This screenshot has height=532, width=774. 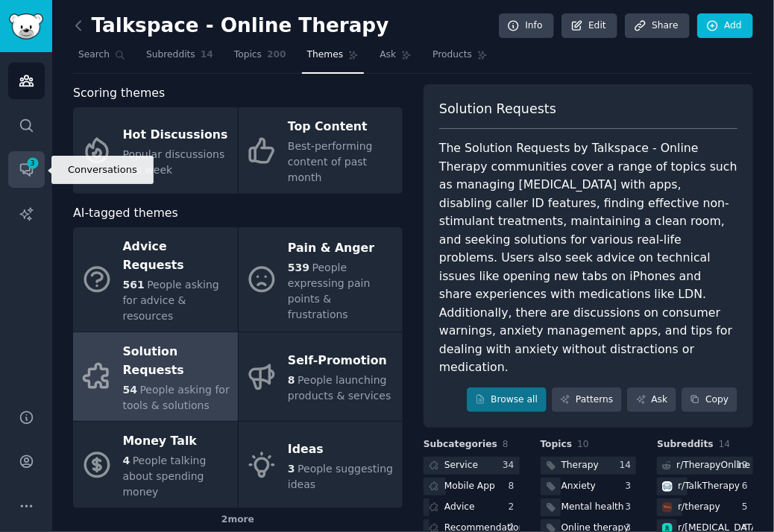 What do you see at coordinates (261, 58) in the screenshot?
I see `a: Topics200` at bounding box center [261, 58].